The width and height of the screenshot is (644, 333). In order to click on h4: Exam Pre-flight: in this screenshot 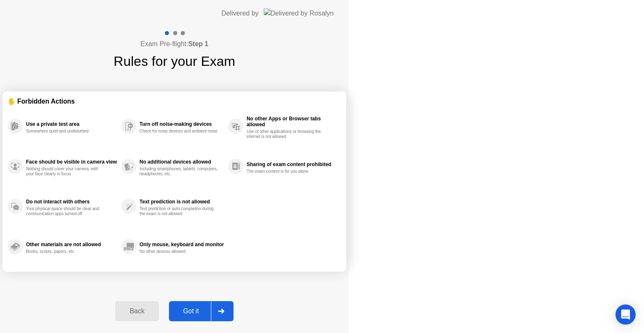, I will do `click(174, 44)`.